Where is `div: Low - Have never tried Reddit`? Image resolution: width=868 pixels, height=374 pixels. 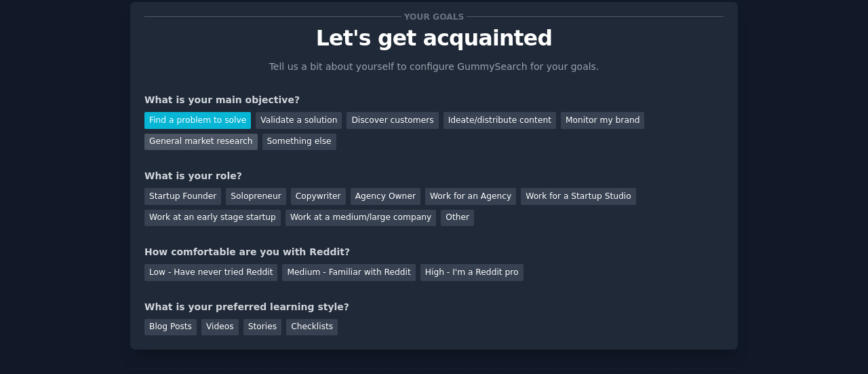
div: Low - Have never tried Reddit is located at coordinates (211, 272).